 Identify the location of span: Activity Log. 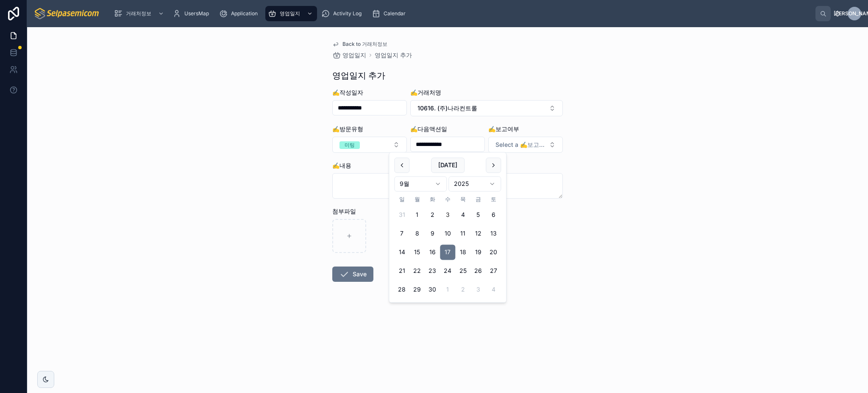
(347, 14).